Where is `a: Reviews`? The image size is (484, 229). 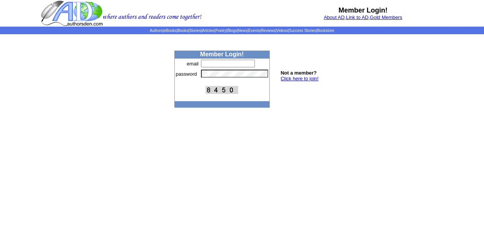 a: Reviews is located at coordinates (268, 30).